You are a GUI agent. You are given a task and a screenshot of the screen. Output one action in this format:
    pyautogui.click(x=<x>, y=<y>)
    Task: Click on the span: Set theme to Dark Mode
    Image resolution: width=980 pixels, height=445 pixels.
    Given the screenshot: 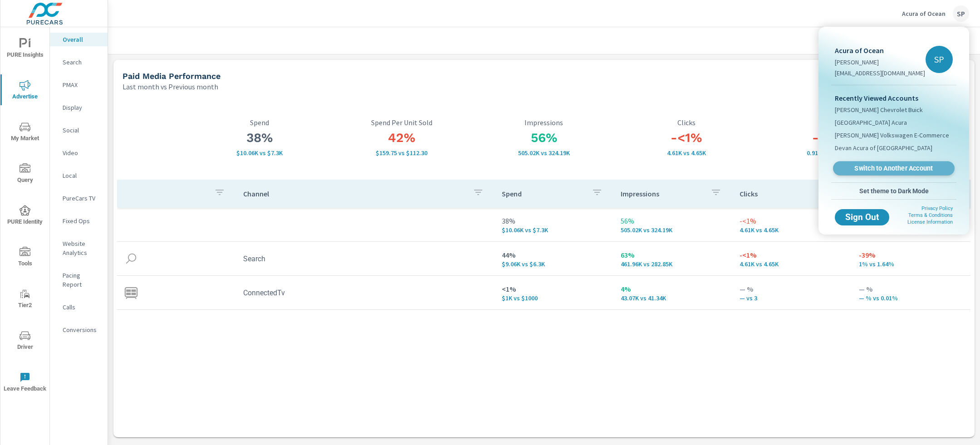 What is the action you would take?
    pyautogui.click(x=894, y=191)
    